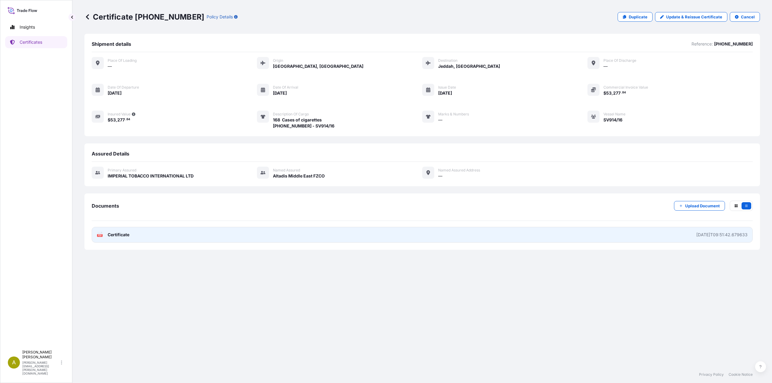 The width and height of the screenshot is (772, 383). Describe the element at coordinates (151, 176) in the screenshot. I see `span: IMPERIAL TOBACCO INTERNATIONAL LTD` at that location.